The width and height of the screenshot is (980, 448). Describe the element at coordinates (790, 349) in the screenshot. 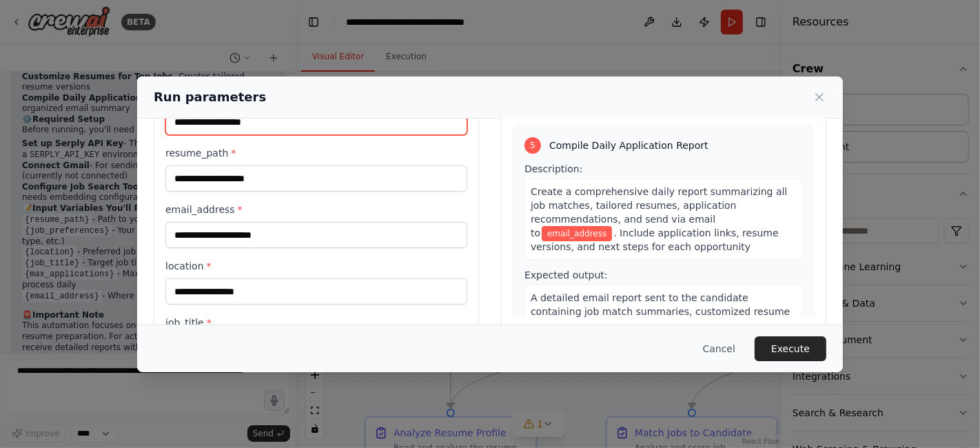

I see `button: Execute` at that location.